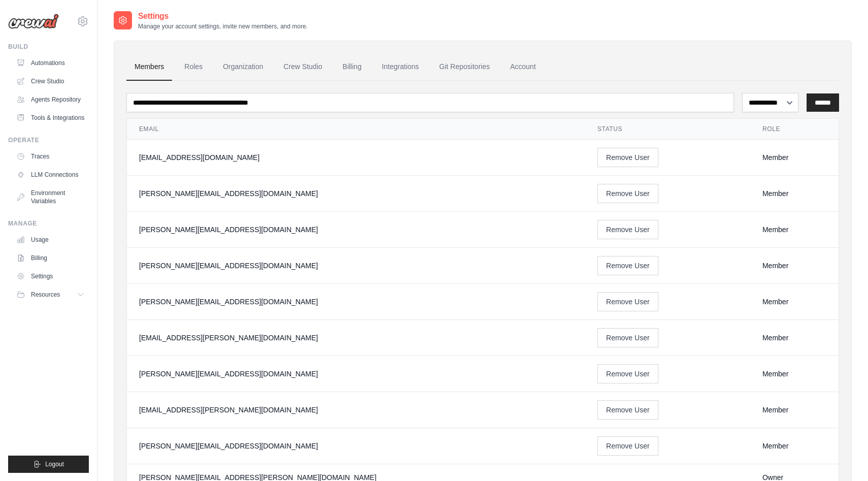 The width and height of the screenshot is (868, 481). Describe the element at coordinates (54, 465) in the screenshot. I see `span: Logout` at that location.